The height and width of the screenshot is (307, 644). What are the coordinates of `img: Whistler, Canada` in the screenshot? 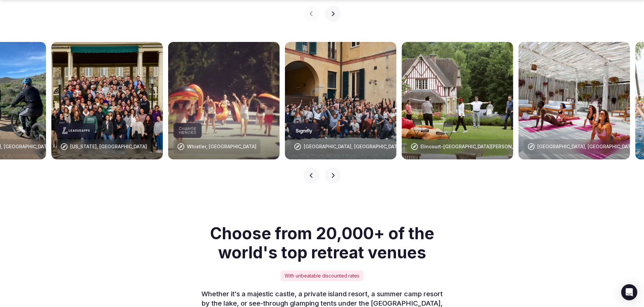 It's located at (224, 101).